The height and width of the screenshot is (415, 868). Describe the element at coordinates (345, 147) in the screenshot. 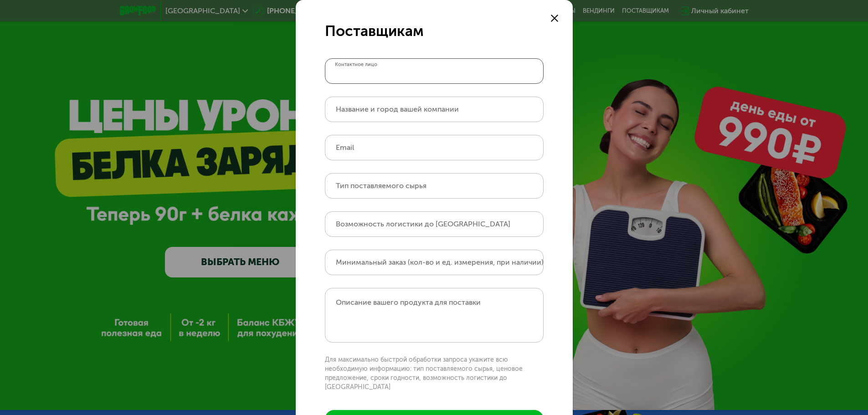

I see `label: Email` at that location.